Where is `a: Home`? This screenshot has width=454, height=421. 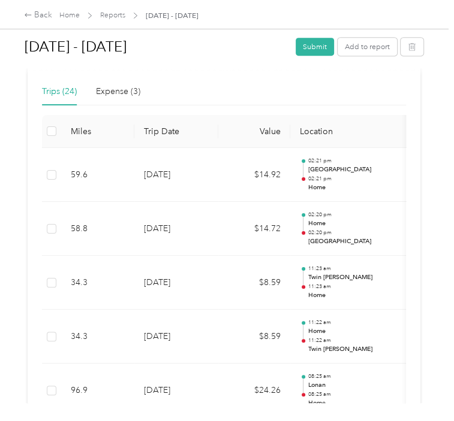
a: Home is located at coordinates (70, 15).